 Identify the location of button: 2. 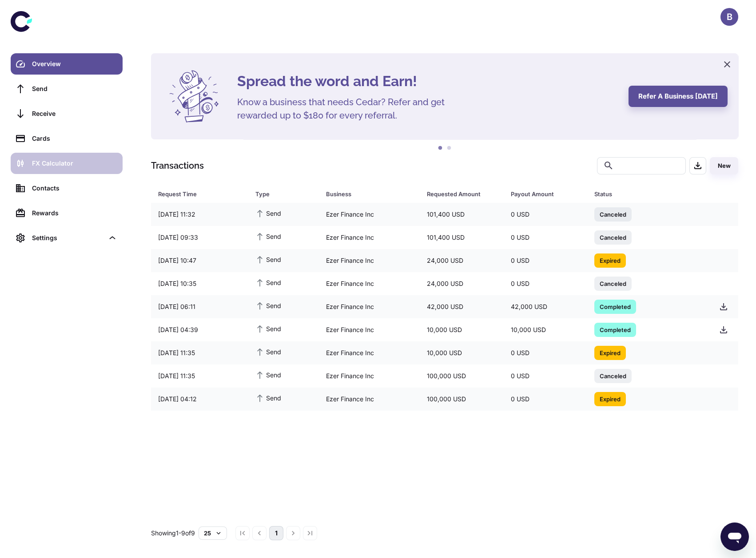
(449, 149).